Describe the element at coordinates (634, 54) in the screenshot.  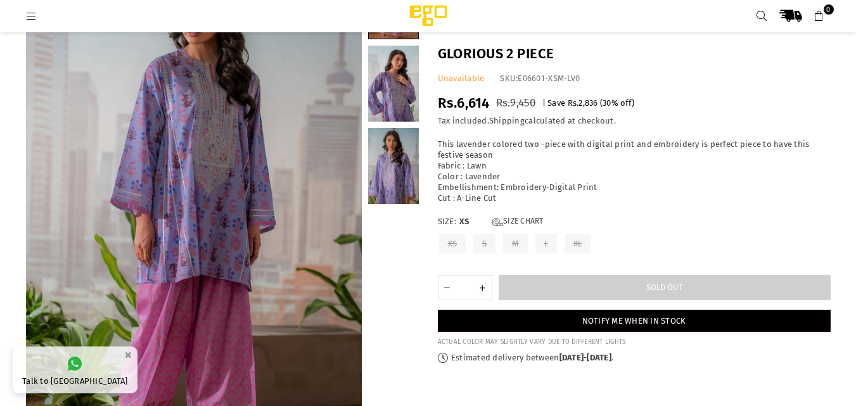
I see `h1: Glorious 2 piece` at that location.